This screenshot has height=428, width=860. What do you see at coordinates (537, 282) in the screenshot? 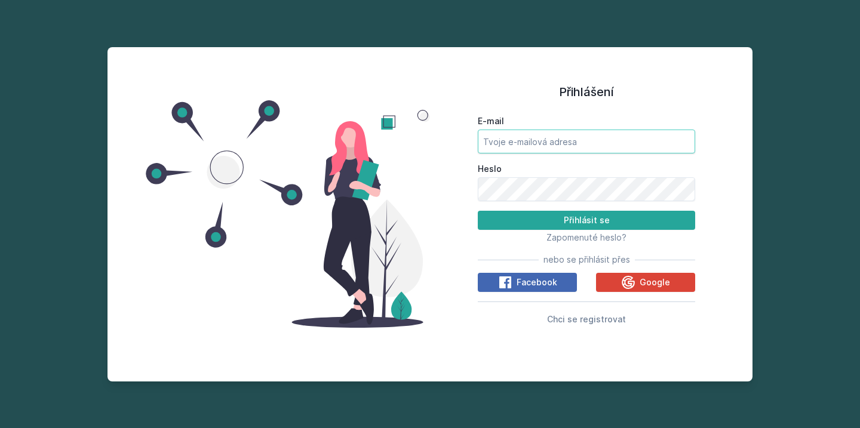
I see `span: Facebook` at bounding box center [537, 282].